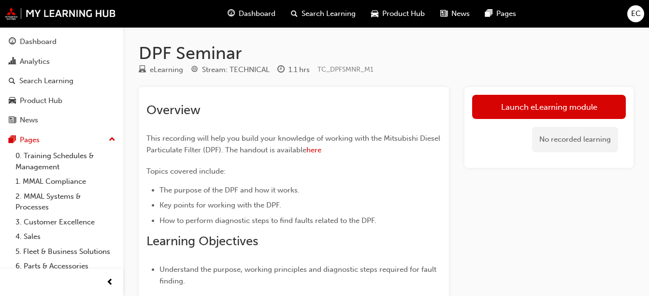 This screenshot has height=296, width=649. What do you see at coordinates (186, 171) in the screenshot?
I see `span: Topics covered include:` at bounding box center [186, 171].